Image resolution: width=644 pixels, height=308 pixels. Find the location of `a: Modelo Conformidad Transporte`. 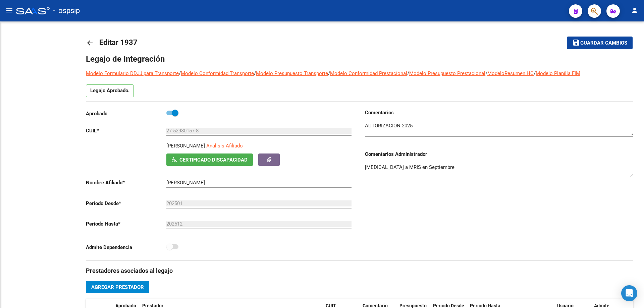

a: Modelo Conformidad Transporte is located at coordinates (218, 73).